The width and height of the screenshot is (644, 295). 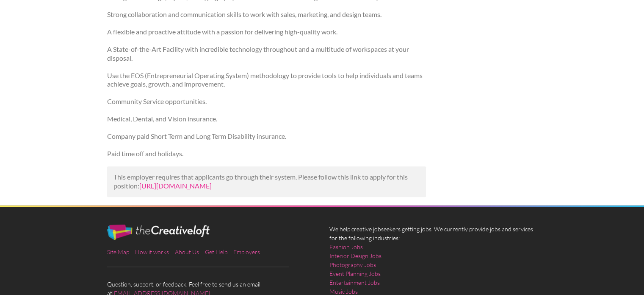 What do you see at coordinates (246, 251) in the screenshot?
I see `a: Employers` at bounding box center [246, 251].